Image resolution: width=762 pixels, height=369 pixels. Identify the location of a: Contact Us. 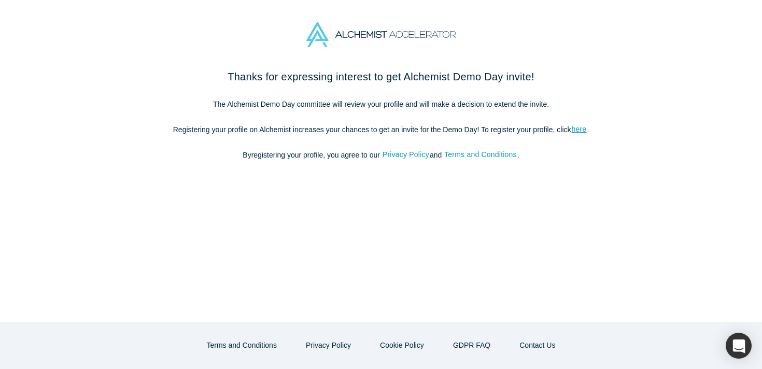
(537, 345).